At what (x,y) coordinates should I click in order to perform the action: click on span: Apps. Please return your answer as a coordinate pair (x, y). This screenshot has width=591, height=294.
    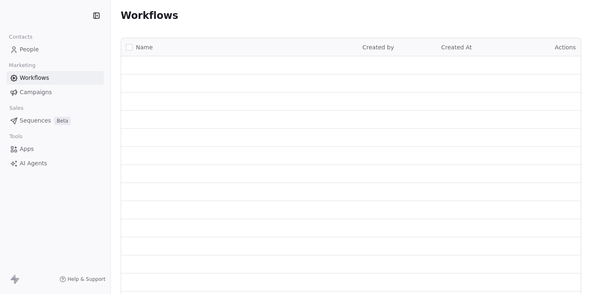
    Looking at the image, I should click on (27, 149).